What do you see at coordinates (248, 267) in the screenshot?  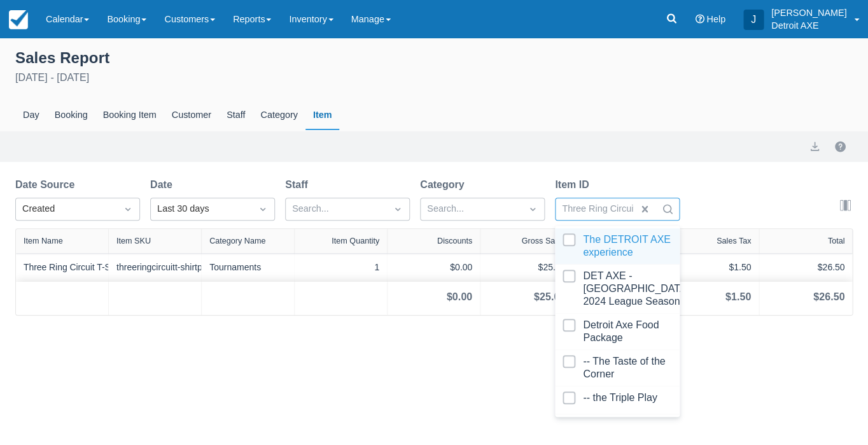 I see `div: Tournaments` at bounding box center [248, 267].